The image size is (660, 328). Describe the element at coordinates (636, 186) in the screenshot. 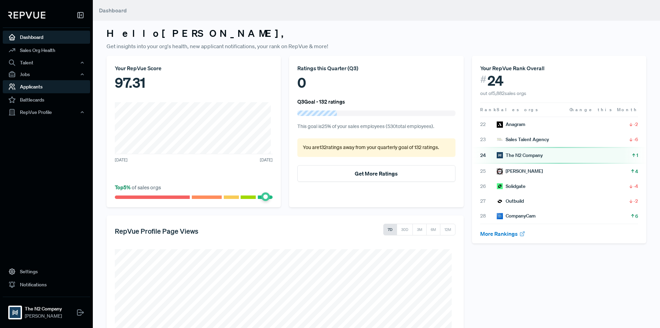

I see `span: -4` at that location.